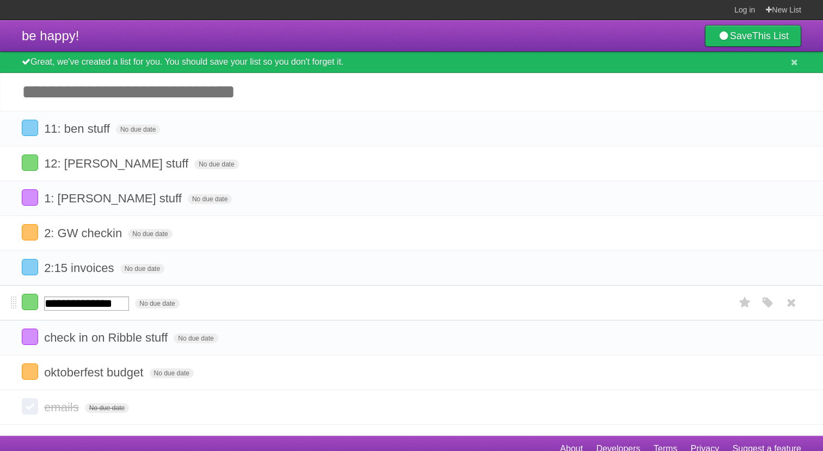  Describe the element at coordinates (42, 22) in the screenshot. I see `div: v 4.0.25` at that location.